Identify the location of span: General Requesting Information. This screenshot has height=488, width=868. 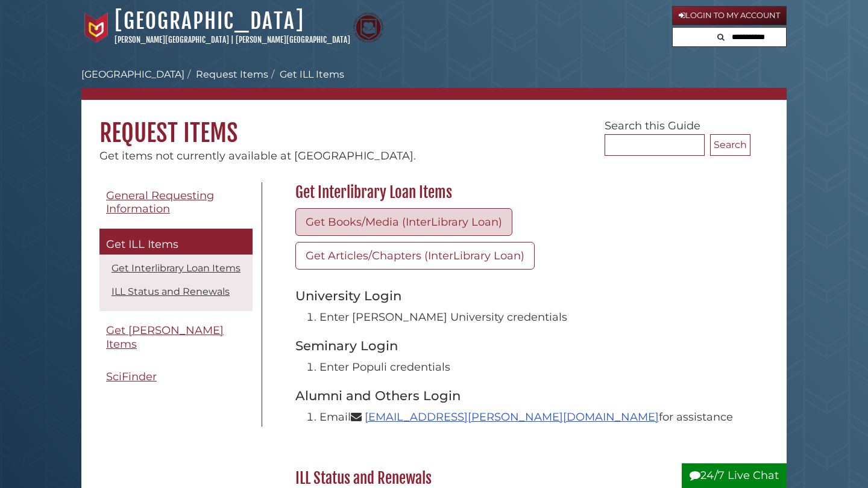
(160, 202).